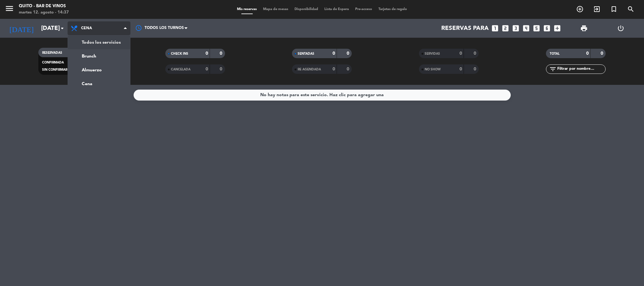 The image size is (644, 286). I want to click on span: SIN CONFIRMAR, so click(55, 70).